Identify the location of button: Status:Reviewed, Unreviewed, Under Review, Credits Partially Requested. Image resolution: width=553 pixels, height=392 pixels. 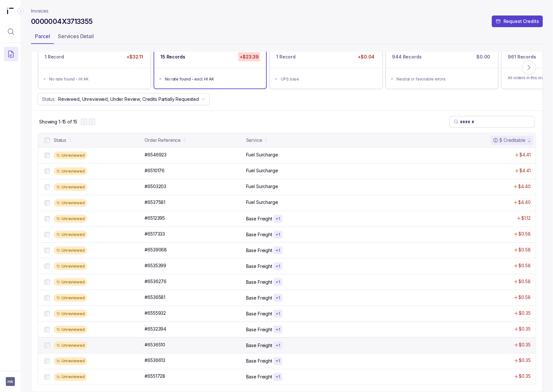
(124, 99).